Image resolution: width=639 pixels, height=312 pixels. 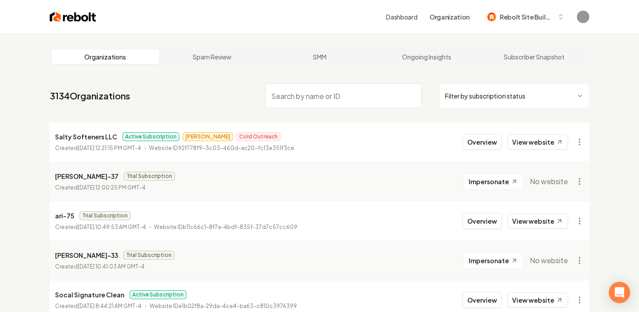 I want to click on p: Website ID e1b02f8a-29da-4ce4-ba63-c810c3976399, so click(x=223, y=306).